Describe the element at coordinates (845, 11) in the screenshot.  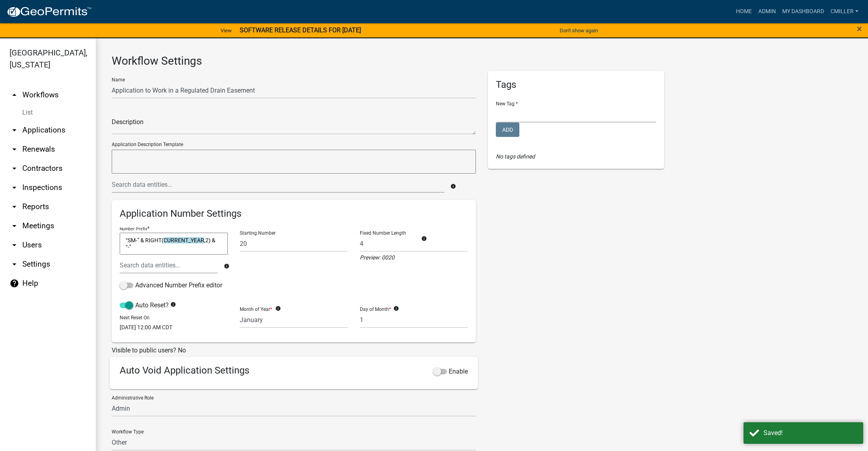
I see `a: cmiller` at that location.